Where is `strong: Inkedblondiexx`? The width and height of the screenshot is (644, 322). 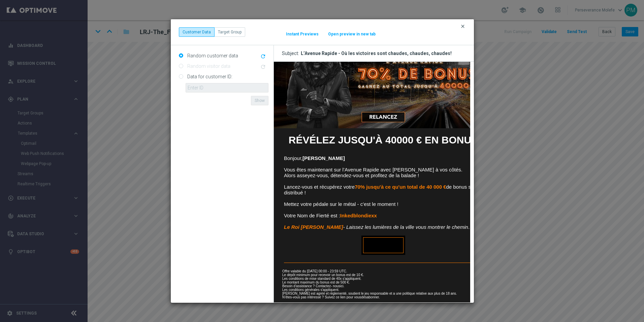
strong: Inkedblondiexx is located at coordinates (84, 154).